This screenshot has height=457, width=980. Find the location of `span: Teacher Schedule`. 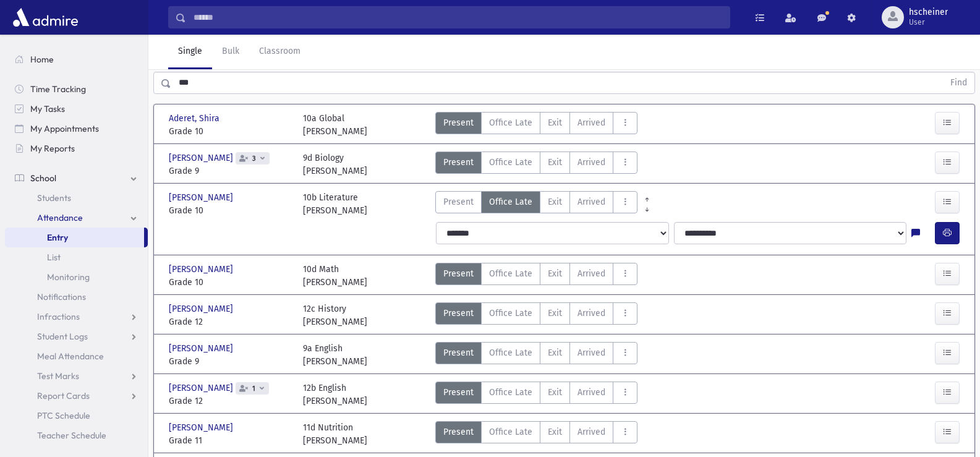

span: Teacher Schedule is located at coordinates (72, 435).